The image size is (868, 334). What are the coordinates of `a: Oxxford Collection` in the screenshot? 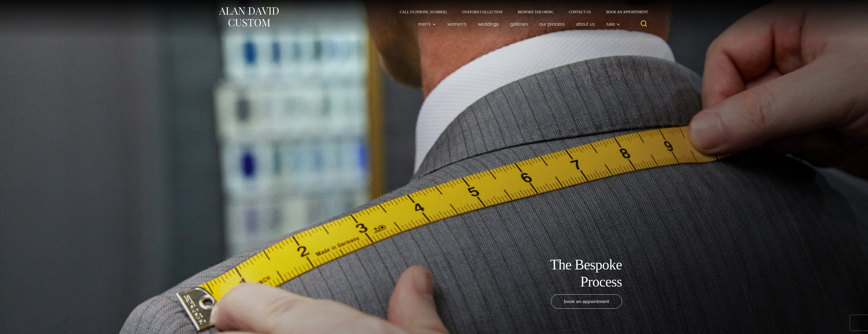 It's located at (482, 12).